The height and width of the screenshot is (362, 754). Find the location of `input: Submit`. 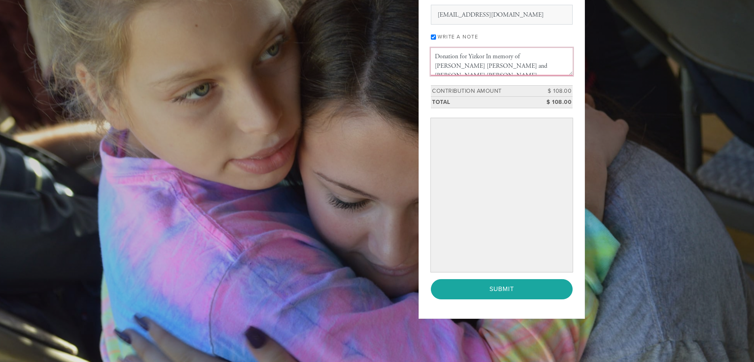

input: Submit is located at coordinates (502, 289).